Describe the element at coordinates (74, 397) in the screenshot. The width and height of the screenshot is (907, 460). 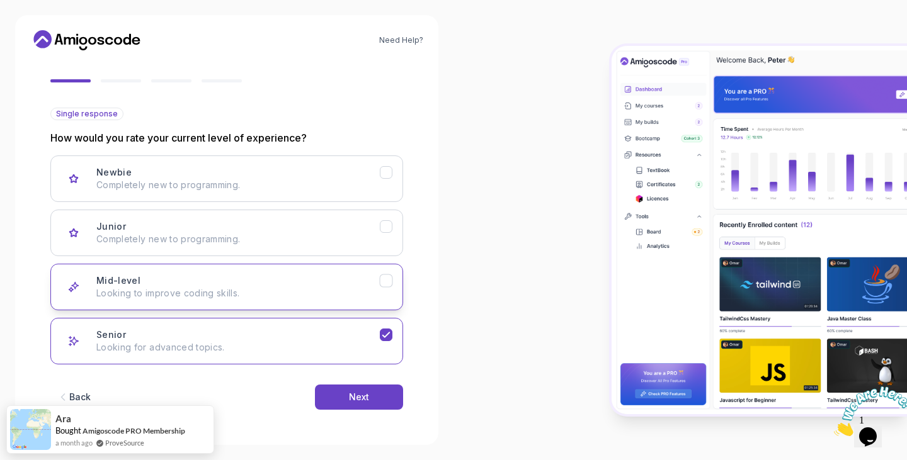
I see `button: Back` at that location.